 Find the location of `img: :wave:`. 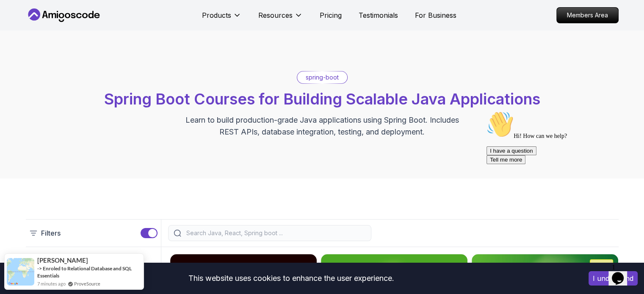

img: :wave: is located at coordinates (17, 17).